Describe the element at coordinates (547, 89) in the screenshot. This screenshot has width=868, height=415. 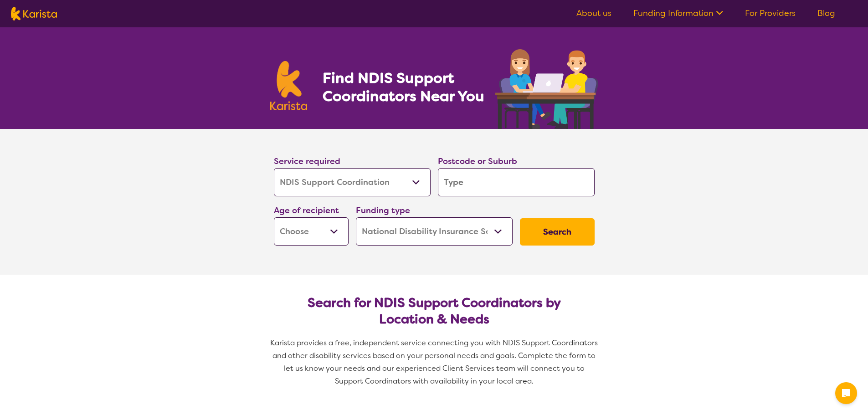
I see `img: support-coordination` at that location.